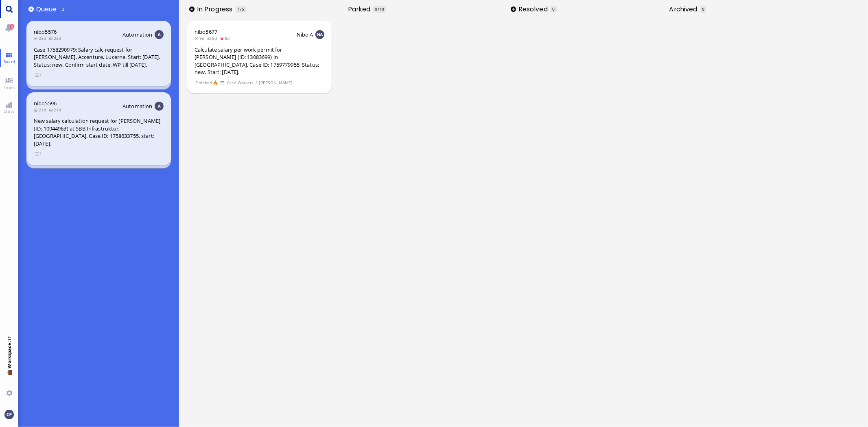 Image resolution: width=868 pixels, height=427 pixels. I want to click on span: Case Workers, so click(240, 82).